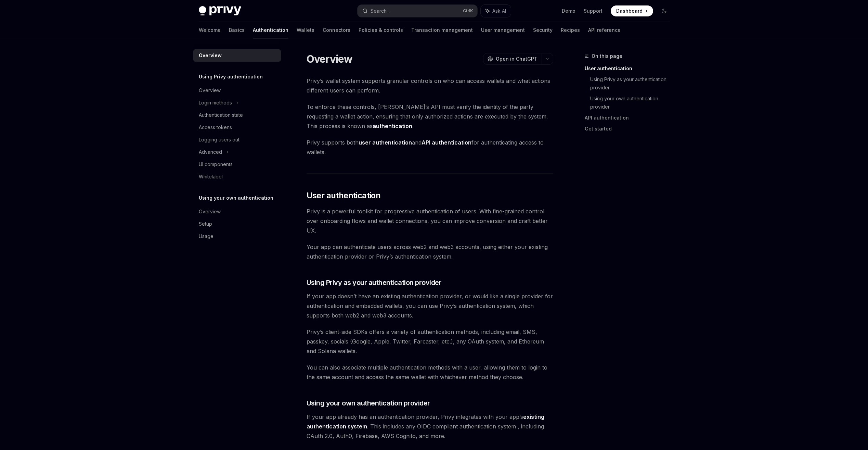 This screenshot has height=450, width=868. I want to click on span: Using Privy as your authentication provider, so click(374, 282).